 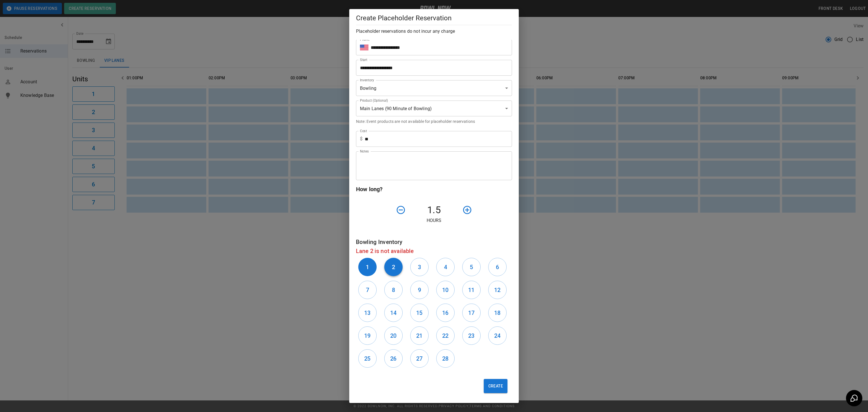 What do you see at coordinates (364, 48) in the screenshot?
I see `button: Select country` at bounding box center [364, 48].